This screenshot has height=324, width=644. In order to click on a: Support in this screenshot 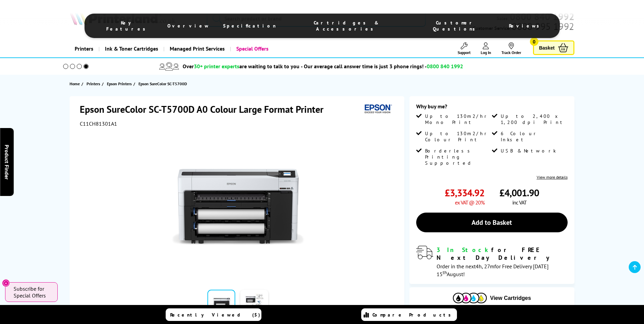, I will do `click(464, 49)`.